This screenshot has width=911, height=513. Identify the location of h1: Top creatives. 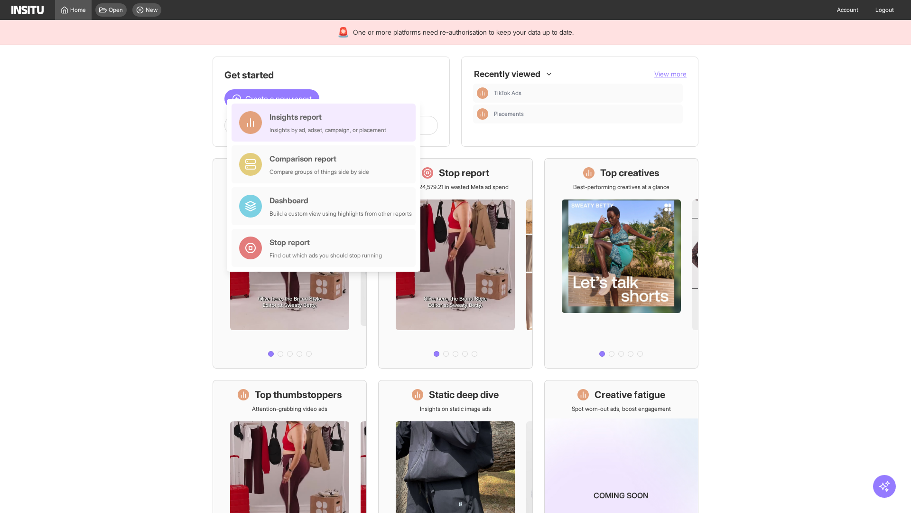
(630, 173).